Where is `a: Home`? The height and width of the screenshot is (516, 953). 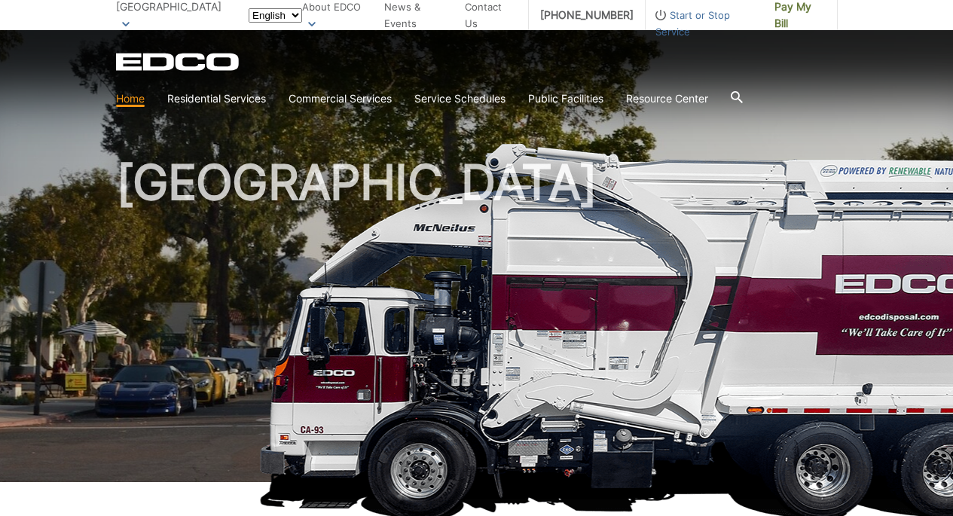
a: Home is located at coordinates (130, 99).